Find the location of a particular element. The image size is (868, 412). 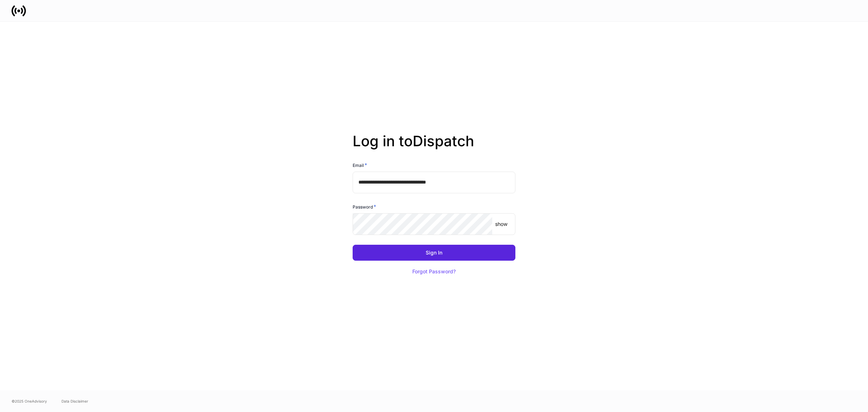

button: Sign In is located at coordinates (434, 253).